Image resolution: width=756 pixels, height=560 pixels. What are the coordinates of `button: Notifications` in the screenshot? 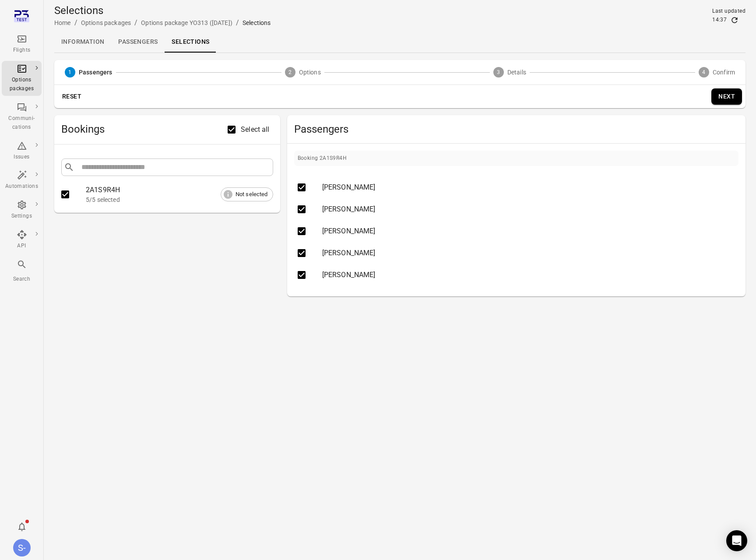 It's located at (22, 527).